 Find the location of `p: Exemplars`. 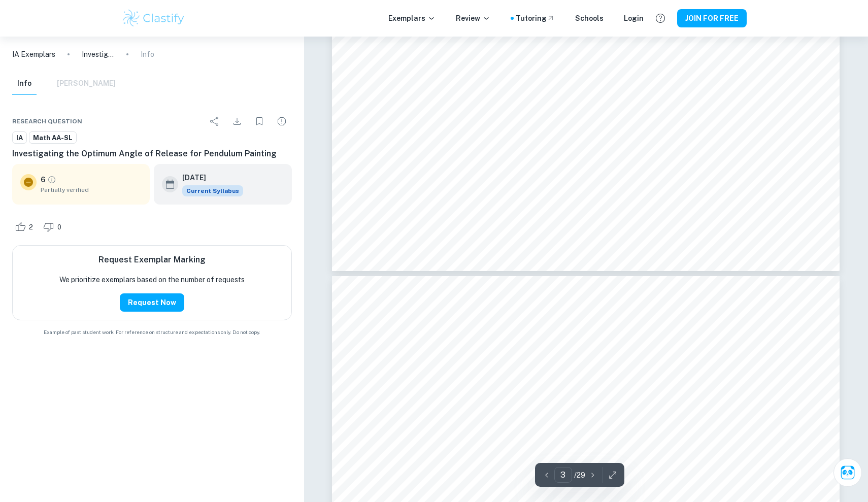

p: Exemplars is located at coordinates (411, 18).